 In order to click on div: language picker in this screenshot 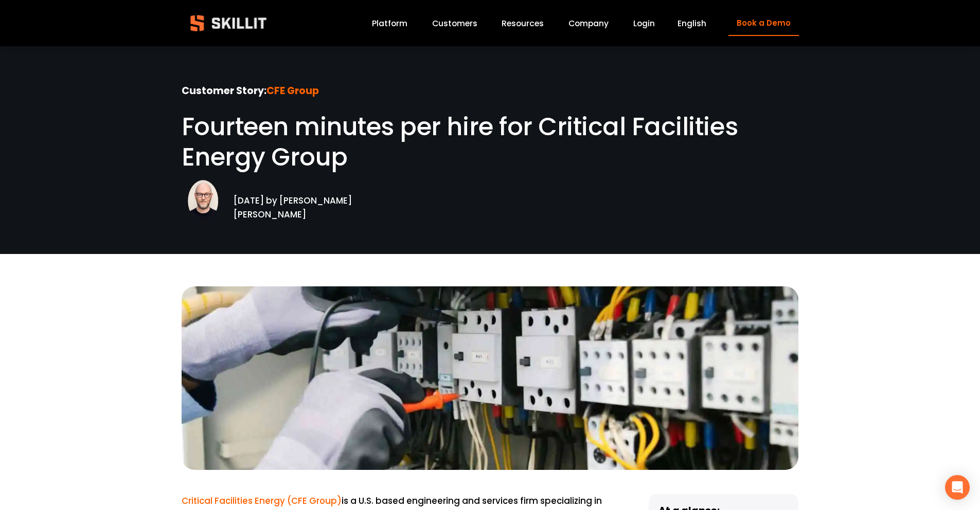, I will do `click(692, 23)`.